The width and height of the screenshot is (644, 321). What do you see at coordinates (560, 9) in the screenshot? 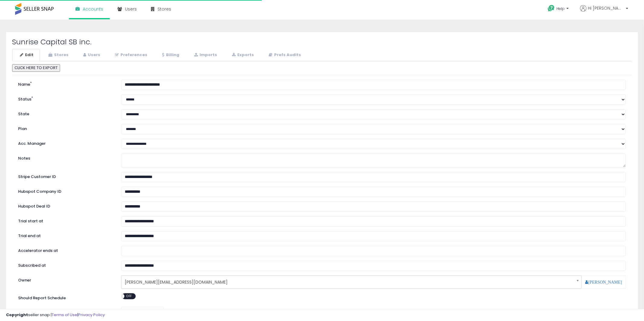
I see `span: Help` at bounding box center [560, 9].